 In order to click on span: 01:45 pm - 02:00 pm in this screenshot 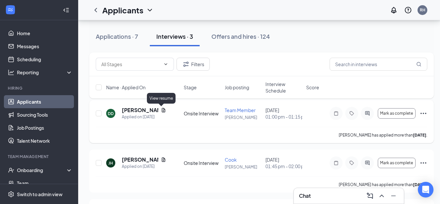, I will do `click(284, 166)`.